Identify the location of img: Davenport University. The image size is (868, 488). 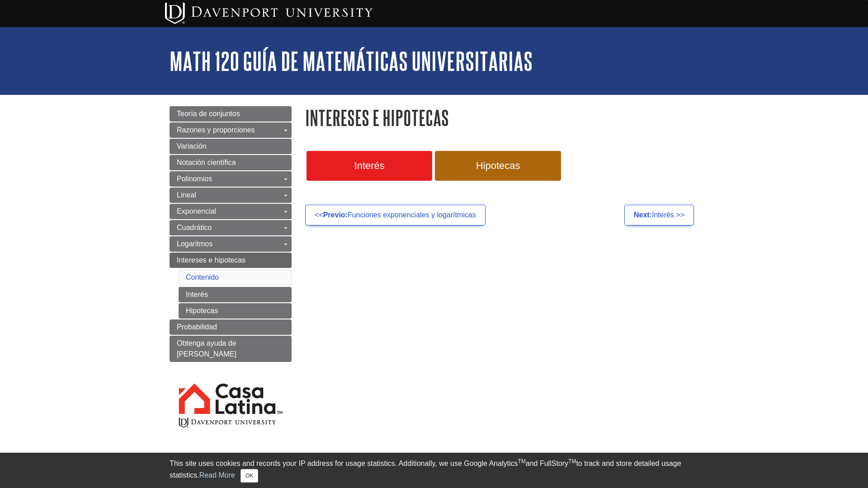
(268, 13).